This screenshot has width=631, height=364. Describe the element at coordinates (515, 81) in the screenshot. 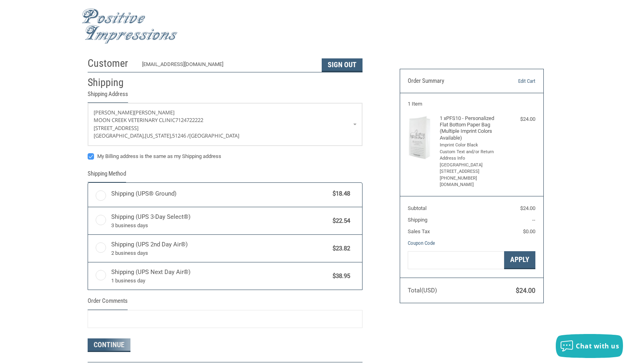

I see `a: Edit Cart` at that location.